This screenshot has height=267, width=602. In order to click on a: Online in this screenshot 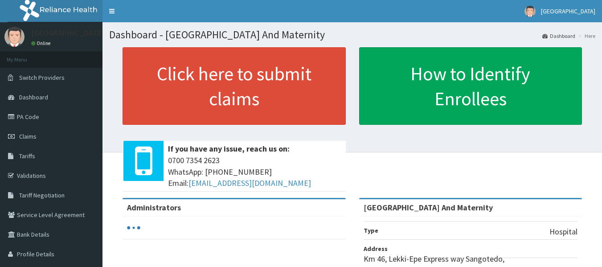, I will do `click(42, 43)`.